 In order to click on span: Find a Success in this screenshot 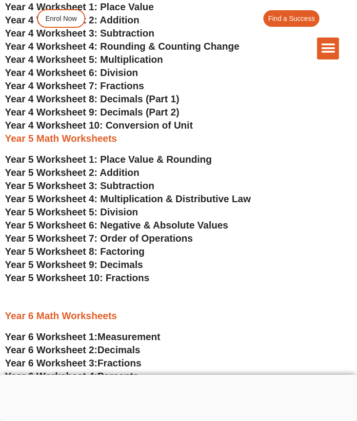, I will do `click(292, 19)`.